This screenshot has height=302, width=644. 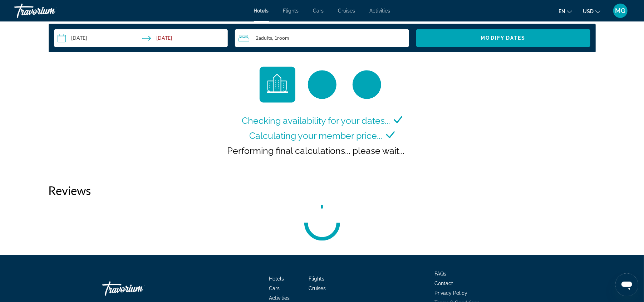 What do you see at coordinates (50, 11) in the screenshot?
I see `a: Travorium` at bounding box center [50, 11].